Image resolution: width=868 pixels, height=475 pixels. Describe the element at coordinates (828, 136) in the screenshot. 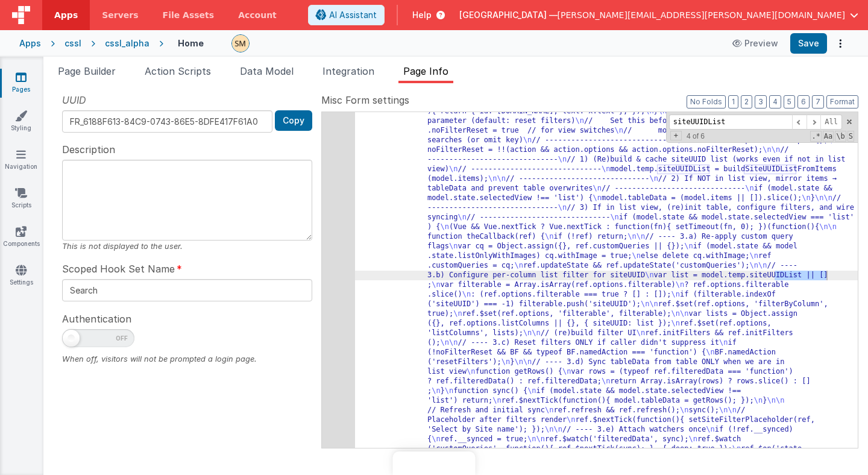

I see `span: CaseSensitive Search` at that location.